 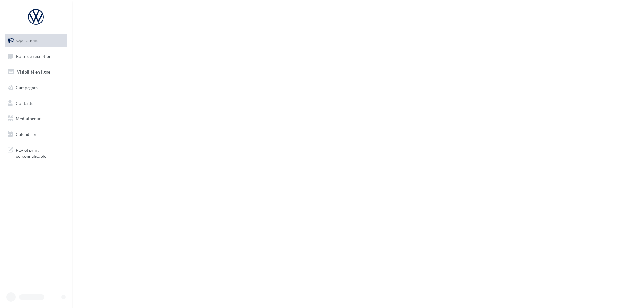 What do you see at coordinates (36, 119) in the screenshot?
I see `a: Médiathèque` at bounding box center [36, 119].